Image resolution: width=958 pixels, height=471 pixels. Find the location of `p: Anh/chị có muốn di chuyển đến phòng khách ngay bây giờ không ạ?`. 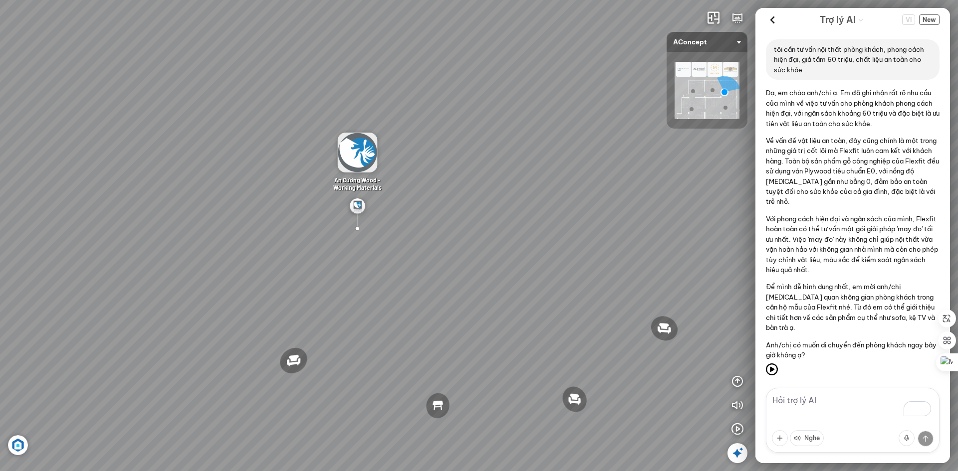

p: Anh/chị có muốn di chuyển đến phòng khách ngay bây giờ không ạ? is located at coordinates (852, 350).